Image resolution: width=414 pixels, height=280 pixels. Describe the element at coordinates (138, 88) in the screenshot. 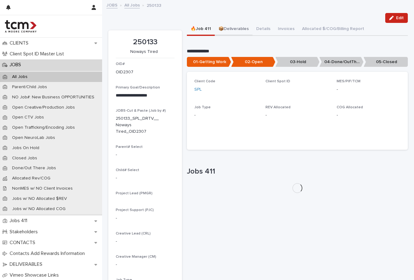

I see `span: Primary Goal/Description` at that location.